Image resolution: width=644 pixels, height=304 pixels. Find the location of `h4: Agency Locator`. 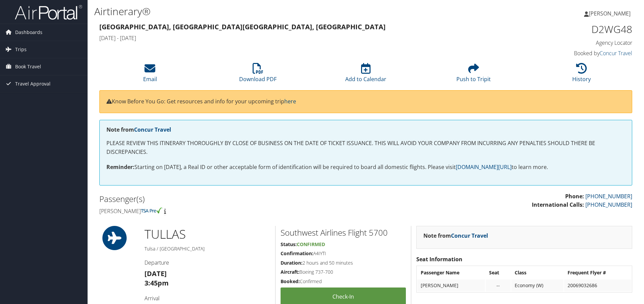

h4: Agency Locator is located at coordinates (569, 43).